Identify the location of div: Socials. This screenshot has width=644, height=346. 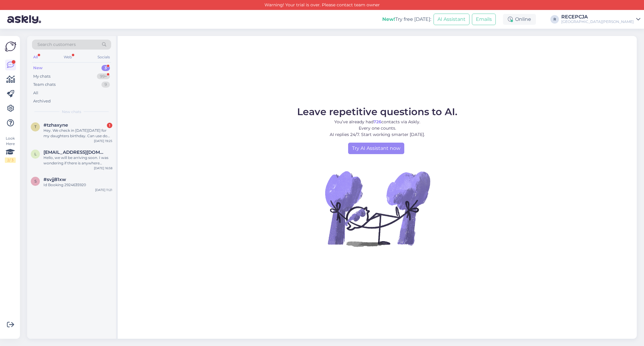
(103, 57).